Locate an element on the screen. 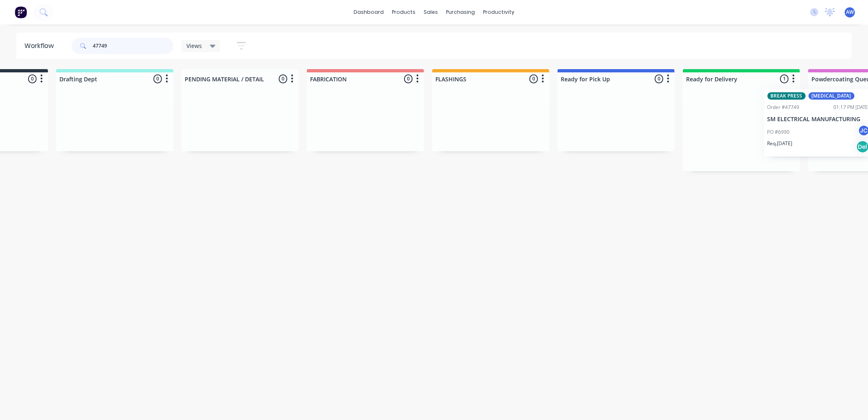 The width and height of the screenshot is (868, 420). span: AW is located at coordinates (850, 12).